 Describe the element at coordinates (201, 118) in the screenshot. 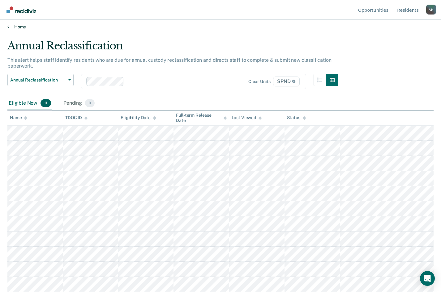

I see `div: Full-term Release Date` at that location.